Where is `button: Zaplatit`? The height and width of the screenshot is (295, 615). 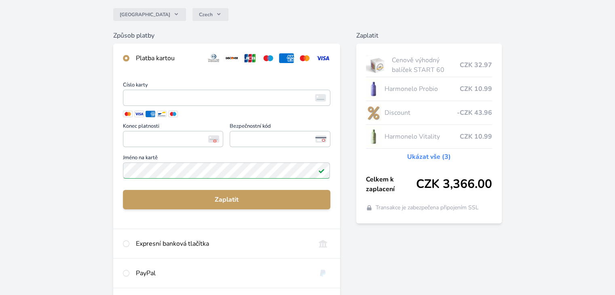 button: Zaplatit is located at coordinates (226, 200).